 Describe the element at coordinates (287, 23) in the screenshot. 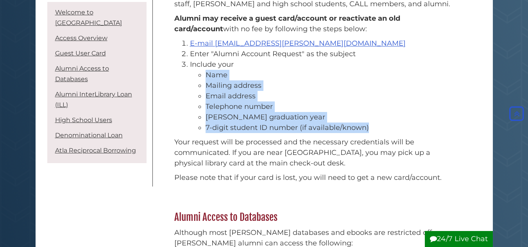

I see `strong: Alumni may receive a guest card/account or reactivate an old card/account` at that location.